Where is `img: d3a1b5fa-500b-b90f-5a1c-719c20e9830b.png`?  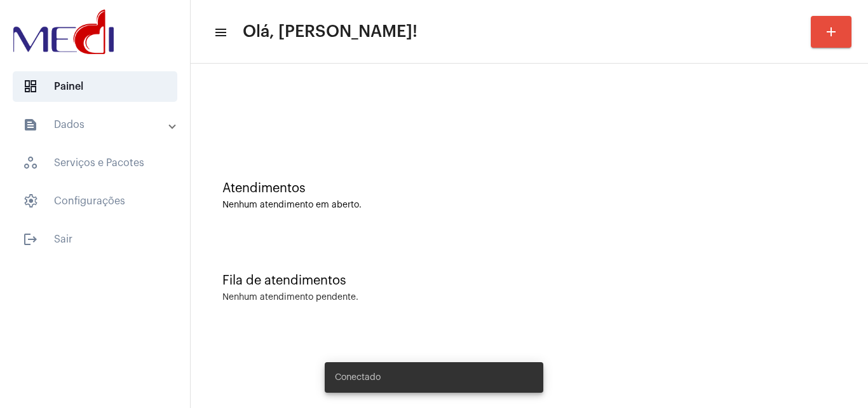
img: d3a1b5fa-500b-b90f-5a1c-719c20e9830b.png is located at coordinates (63, 32).